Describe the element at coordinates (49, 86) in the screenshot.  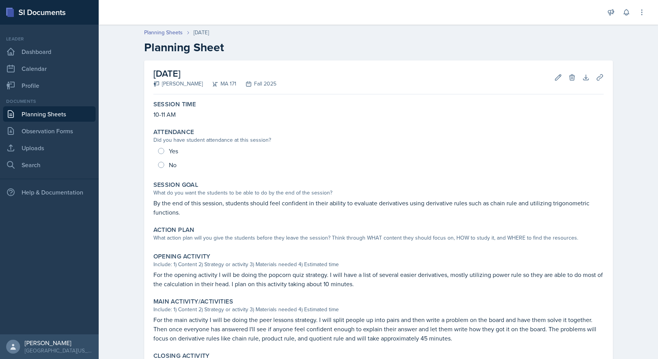
I see `a: Profile` at that location.